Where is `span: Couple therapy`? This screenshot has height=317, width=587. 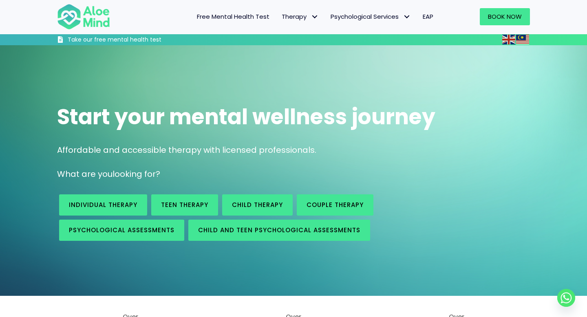
span: Couple therapy is located at coordinates (335, 205).